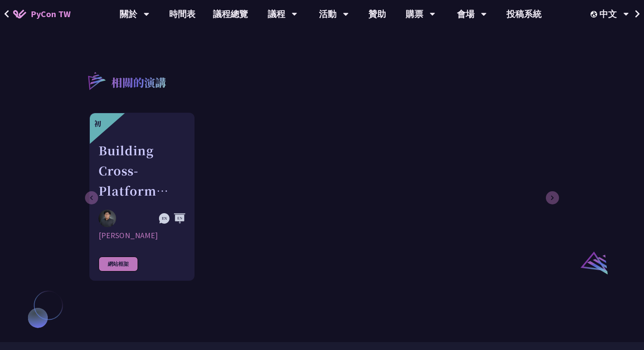  Describe the element at coordinates (20, 14) in the screenshot. I see `img: Home icon of PyCon TW 2025` at that location.